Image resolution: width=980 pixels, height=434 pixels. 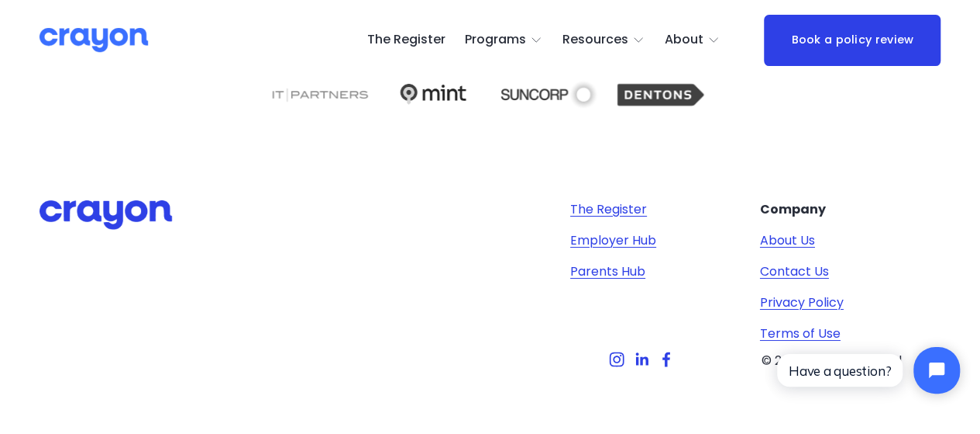 What do you see at coordinates (76, 37) in the screenshot?
I see `span: Have a question?` at bounding box center [76, 37].